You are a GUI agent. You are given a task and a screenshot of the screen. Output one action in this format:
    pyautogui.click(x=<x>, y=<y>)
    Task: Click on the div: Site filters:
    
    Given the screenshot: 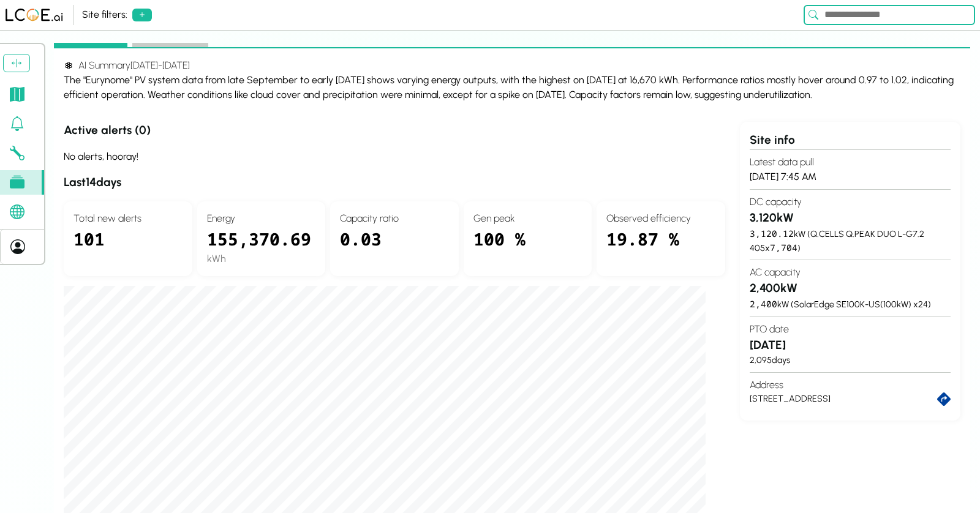 What is the action you would take?
    pyautogui.click(x=105, y=14)
    